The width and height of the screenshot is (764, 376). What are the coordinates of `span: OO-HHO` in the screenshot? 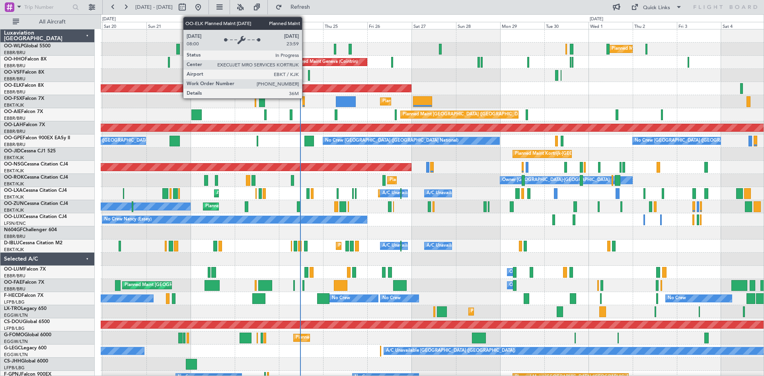 It's located at (14, 59).